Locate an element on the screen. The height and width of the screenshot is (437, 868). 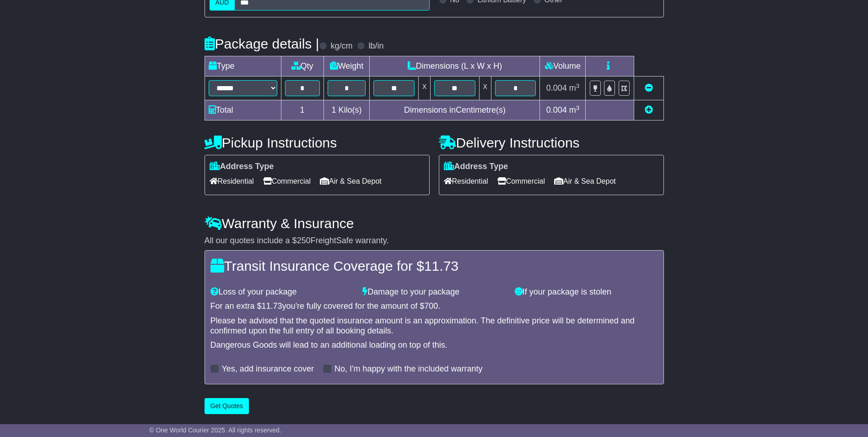
div: Please be advised that the quoted insurance amount is an approximation. The definitive price will... is located at coordinates (434, 325).